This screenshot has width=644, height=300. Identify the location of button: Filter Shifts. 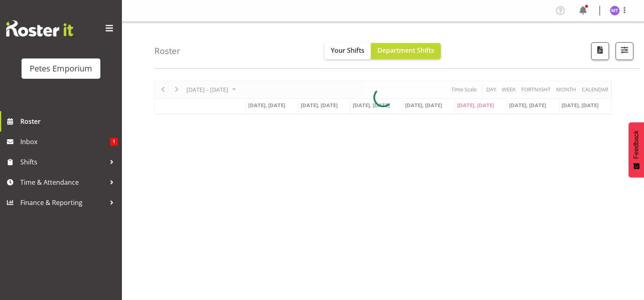
(625, 51).